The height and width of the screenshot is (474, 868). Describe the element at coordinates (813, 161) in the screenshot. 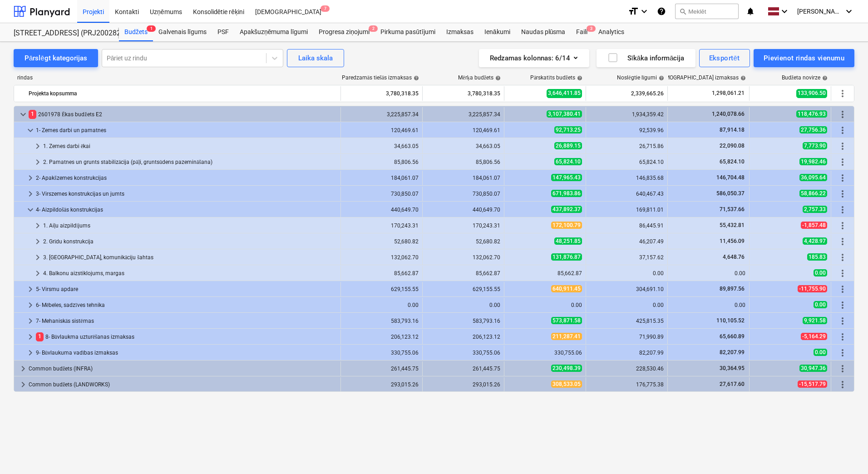

I see `span: 19,982.46` at that location.